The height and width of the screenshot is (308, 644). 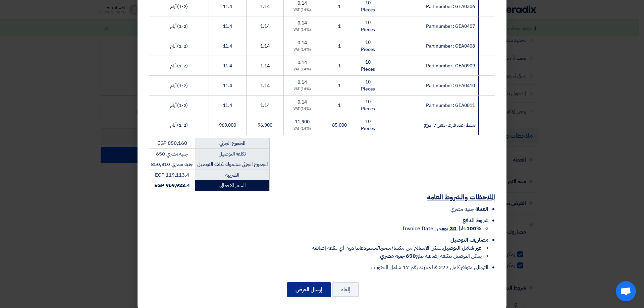 What do you see at coordinates (462, 209) in the screenshot?
I see `span: جنيه مصري` at bounding box center [462, 209].